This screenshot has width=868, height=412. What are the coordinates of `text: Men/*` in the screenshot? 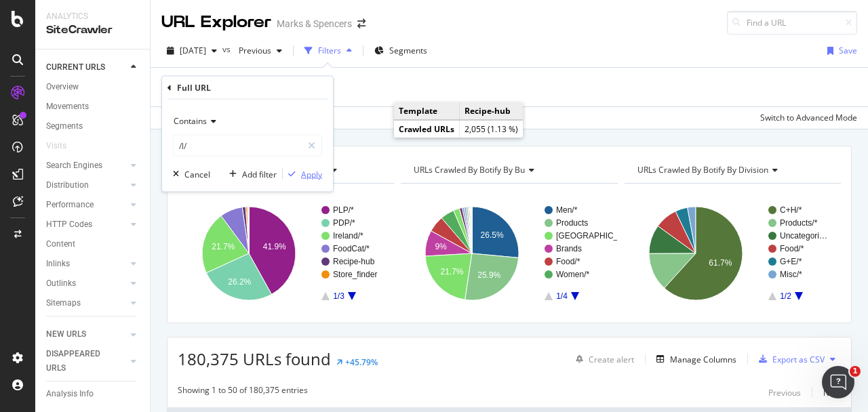 It's located at (567, 210).